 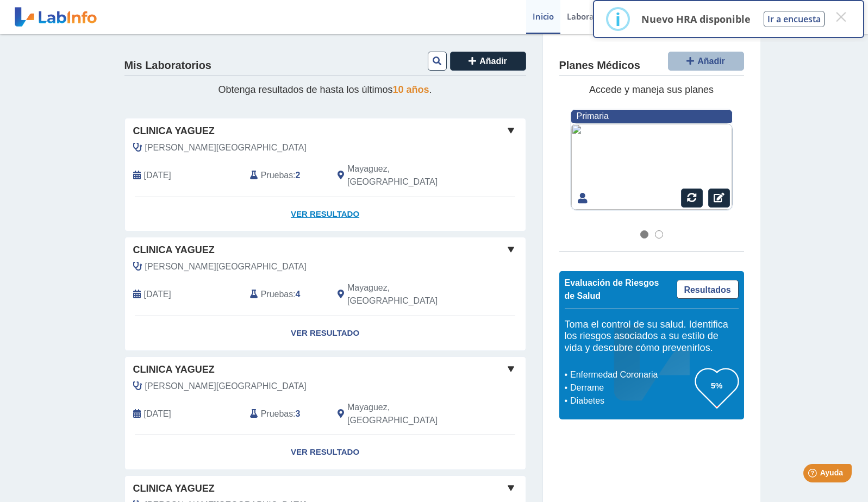 I want to click on li: Enfermedad Coronaria, so click(x=631, y=375).